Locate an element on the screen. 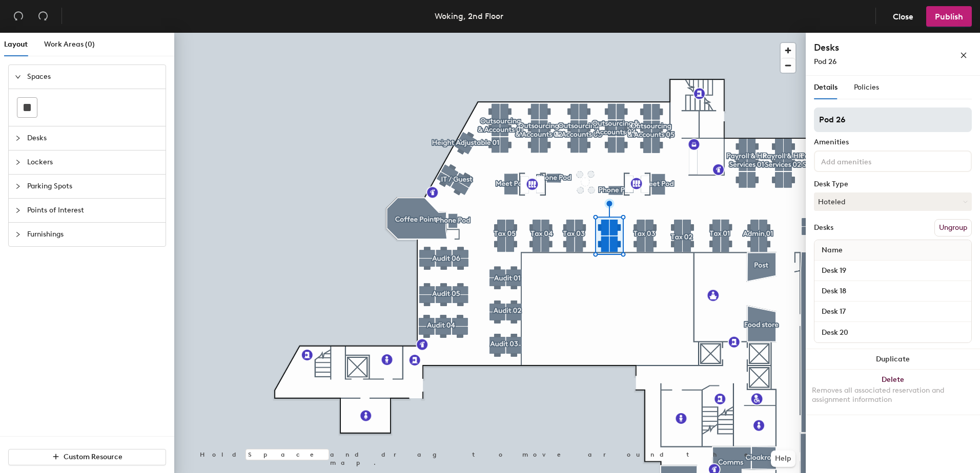  span: Work Areas (0) is located at coordinates (69, 44).